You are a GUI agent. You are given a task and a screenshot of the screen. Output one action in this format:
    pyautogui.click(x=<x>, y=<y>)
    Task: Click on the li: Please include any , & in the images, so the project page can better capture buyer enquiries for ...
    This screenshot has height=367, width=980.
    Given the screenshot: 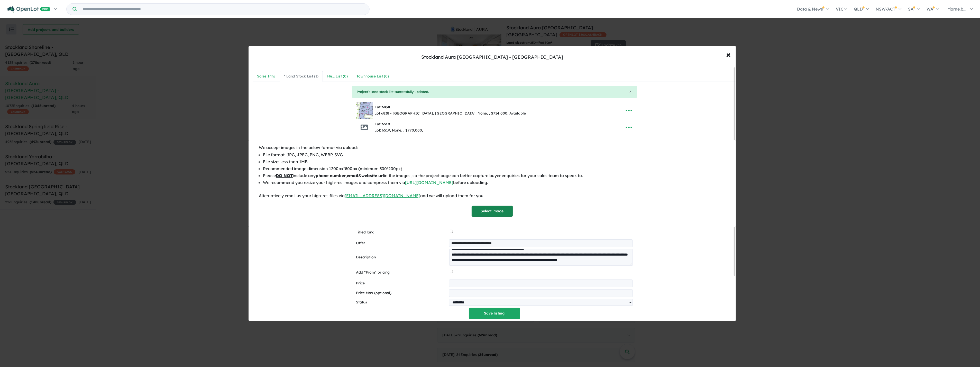 What is the action you would take?
    pyautogui.click(x=494, y=176)
    